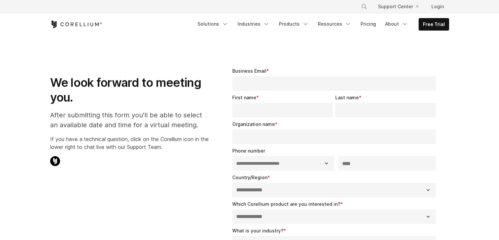 The width and height of the screenshot is (499, 240). I want to click on img: Corellium Chat Icon, so click(55, 161).